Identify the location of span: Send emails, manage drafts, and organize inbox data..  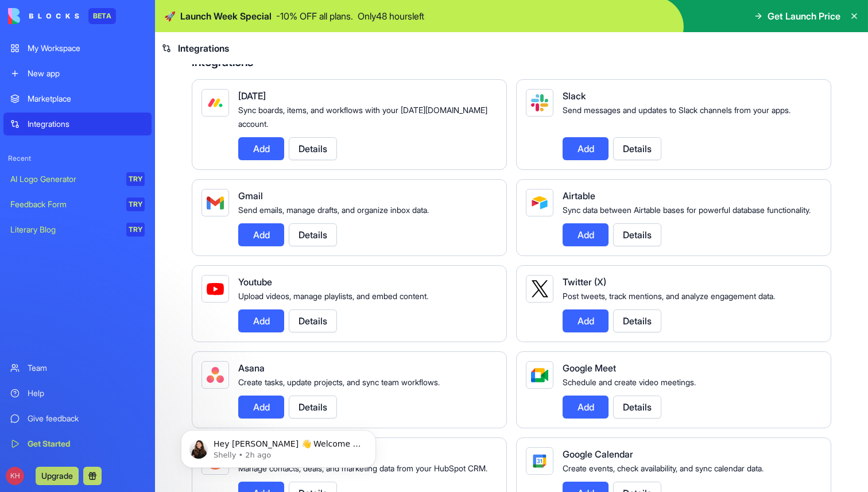
(334, 209).